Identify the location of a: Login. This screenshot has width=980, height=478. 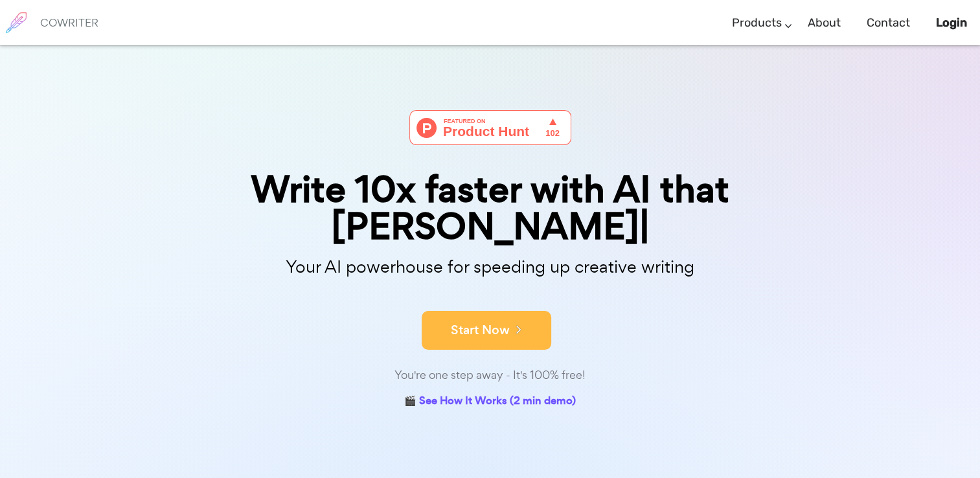
(951, 23).